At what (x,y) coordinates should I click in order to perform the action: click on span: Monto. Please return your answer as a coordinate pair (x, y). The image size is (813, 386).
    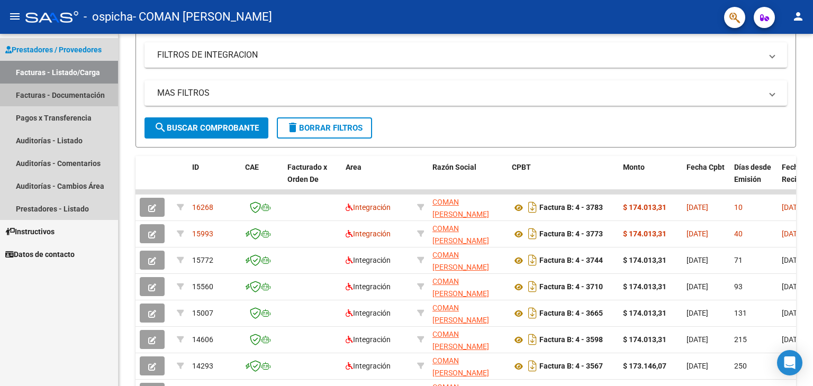
    Looking at the image, I should click on (634, 167).